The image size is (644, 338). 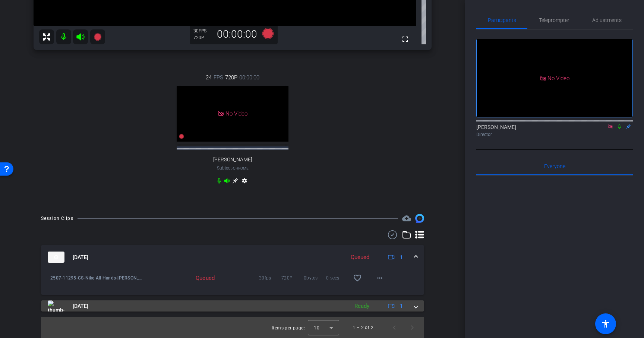 What do you see at coordinates (394, 328) in the screenshot?
I see `button: Previous page` at bounding box center [394, 328].